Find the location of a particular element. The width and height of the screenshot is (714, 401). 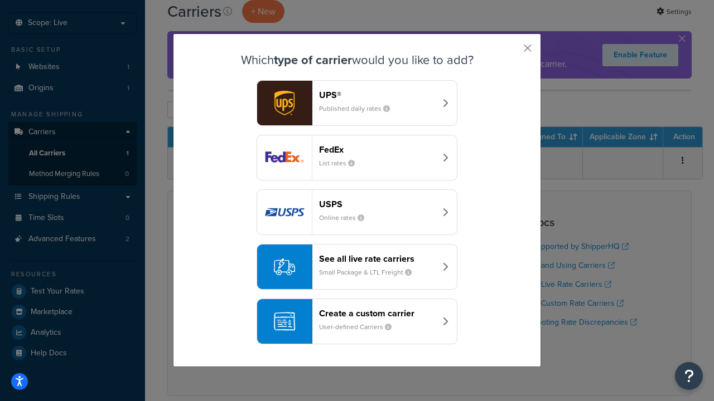

small: Online rates is located at coordinates (346, 218).